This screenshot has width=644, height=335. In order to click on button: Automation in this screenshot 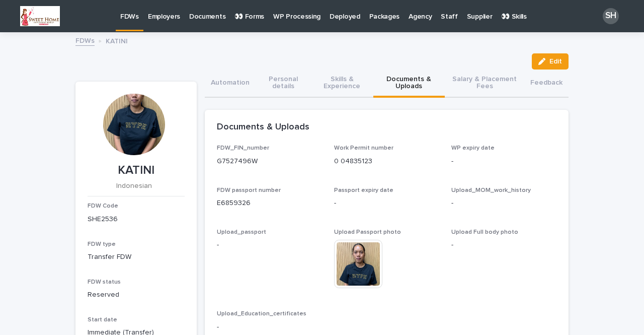, I will do `click(230, 84)`.